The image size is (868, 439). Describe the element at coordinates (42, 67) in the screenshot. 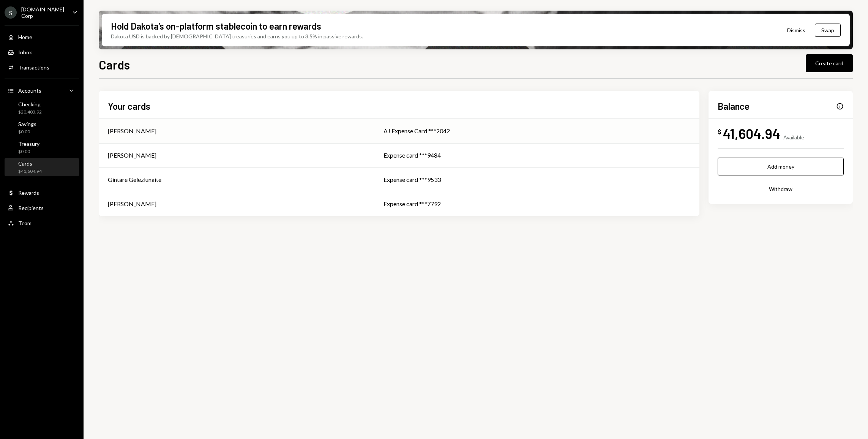

I see `a: Transactions` at that location.